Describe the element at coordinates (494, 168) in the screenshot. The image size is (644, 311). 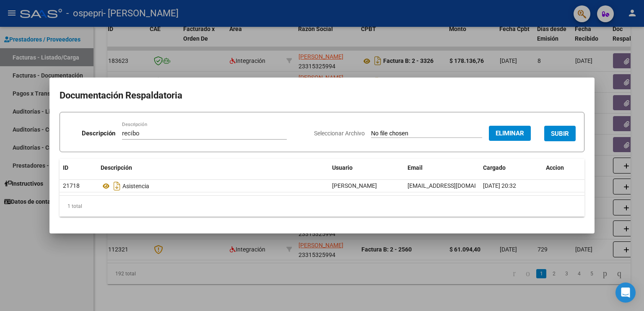
I see `span: Cargado` at that location.